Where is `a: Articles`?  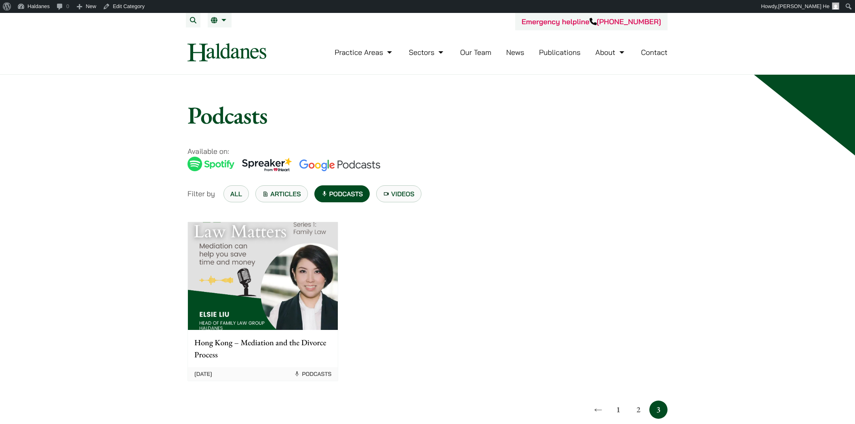
a: Articles is located at coordinates (282, 194).